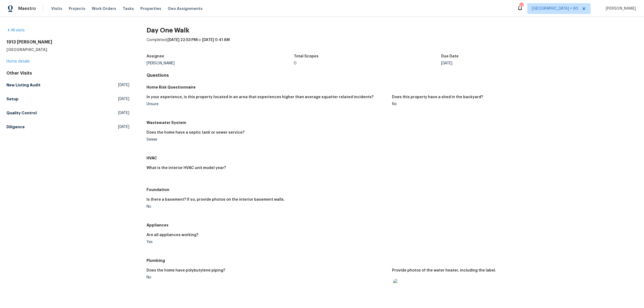 Image resolution: width=644 pixels, height=308 pixels. I want to click on a: Home details, so click(18, 61).